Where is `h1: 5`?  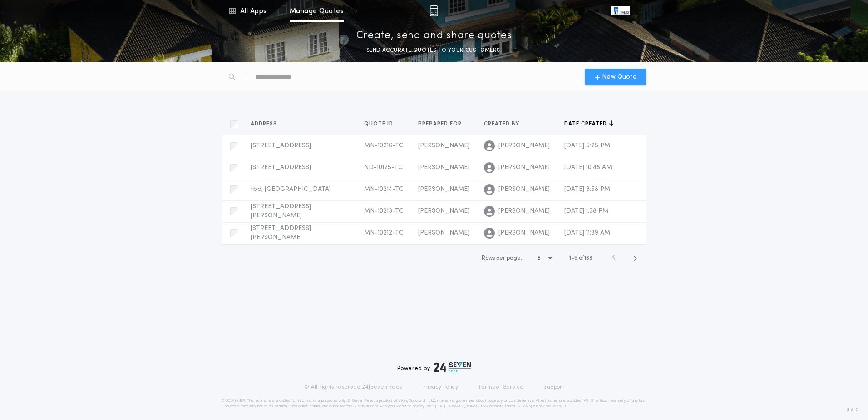 h1: 5 is located at coordinates (539, 258).